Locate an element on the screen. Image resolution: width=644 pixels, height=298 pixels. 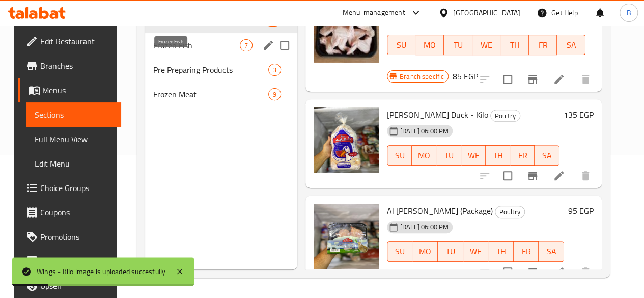
div: Menu-management is located at coordinates (374, 12).